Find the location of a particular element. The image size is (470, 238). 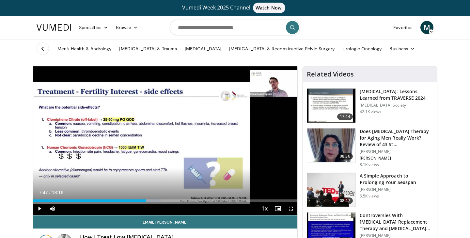

button: Playback Rate is located at coordinates (265, 208).